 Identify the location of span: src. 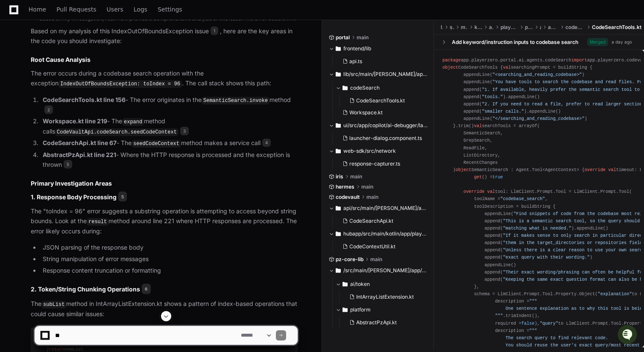
(452, 27).